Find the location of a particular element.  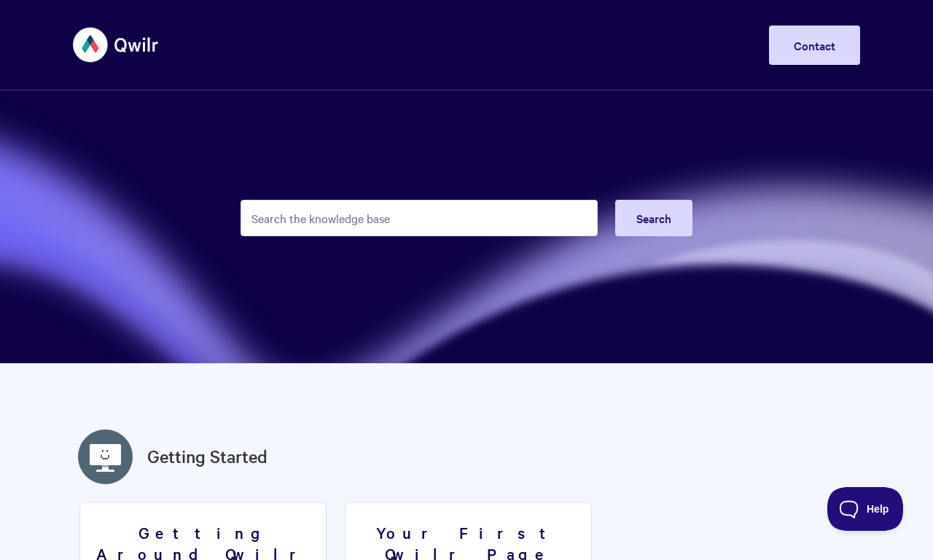

input: Search the knowledge base is located at coordinates (419, 218).